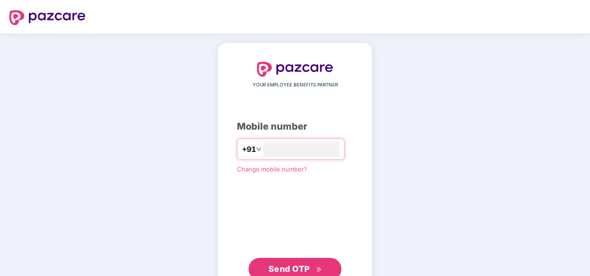  What do you see at coordinates (272, 169) in the screenshot?
I see `span: Change mobile number?` at bounding box center [272, 169].